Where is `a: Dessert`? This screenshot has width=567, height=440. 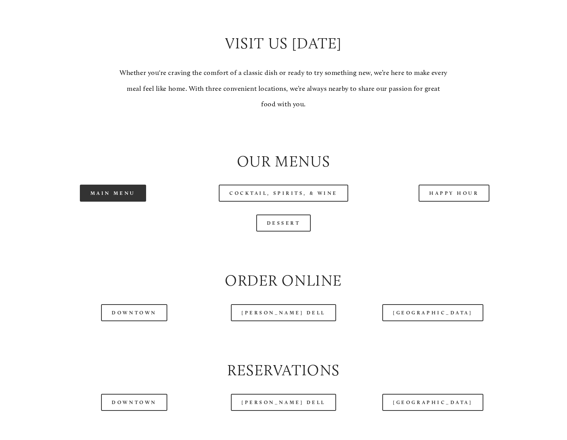
a: Dessert is located at coordinates (283, 223).